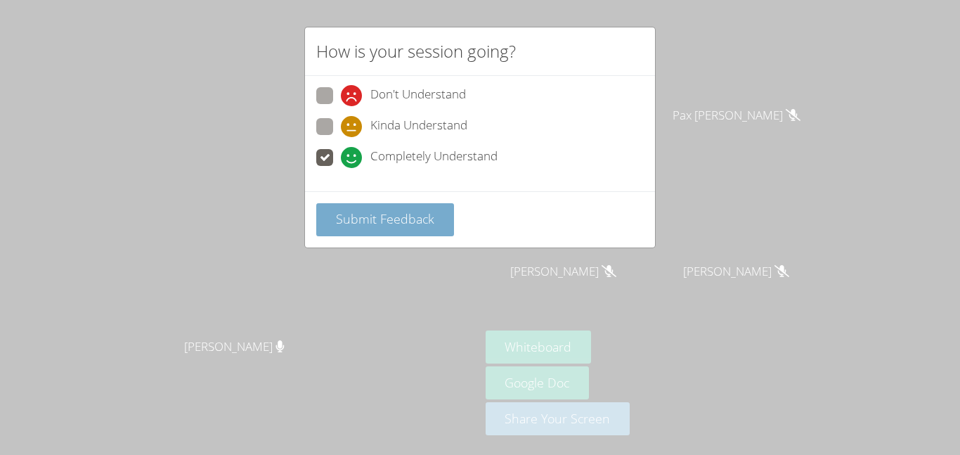 This screenshot has width=960, height=455. Describe the element at coordinates (385, 219) in the screenshot. I see `span: Submit Feedback` at that location.